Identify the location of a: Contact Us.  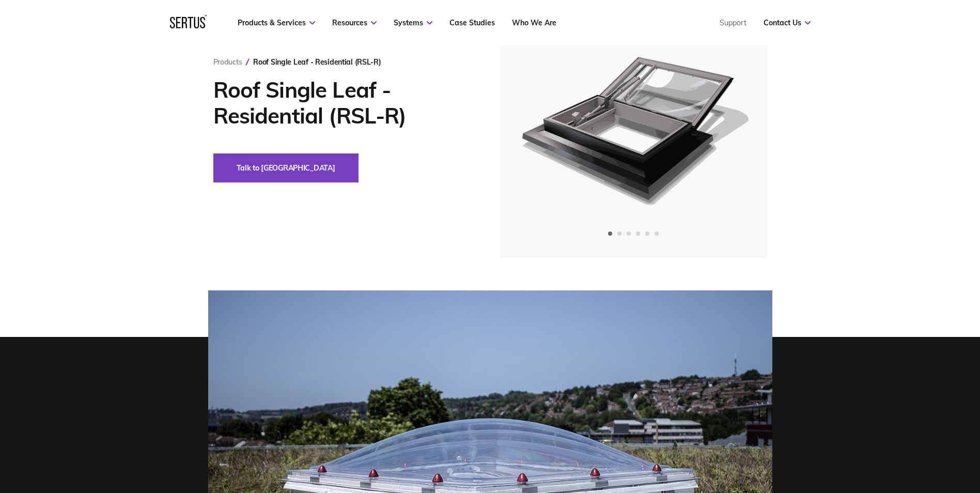
(787, 23).